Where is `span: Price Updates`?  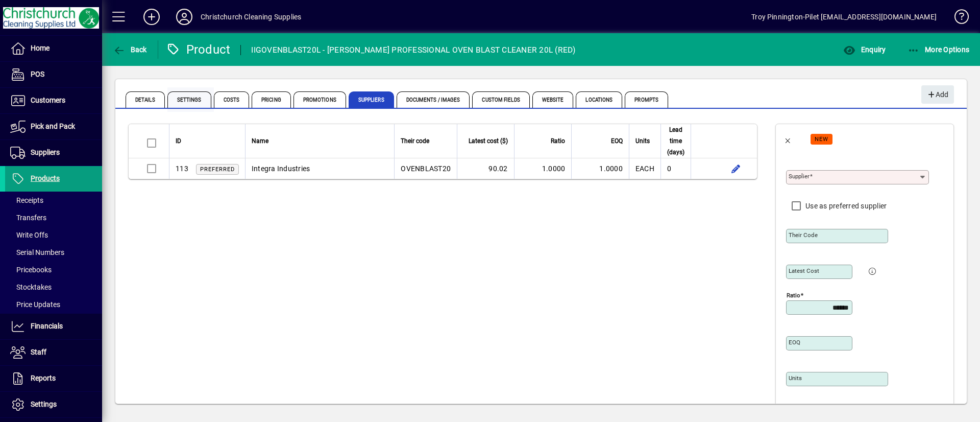
span: Price Updates is located at coordinates (35, 305).